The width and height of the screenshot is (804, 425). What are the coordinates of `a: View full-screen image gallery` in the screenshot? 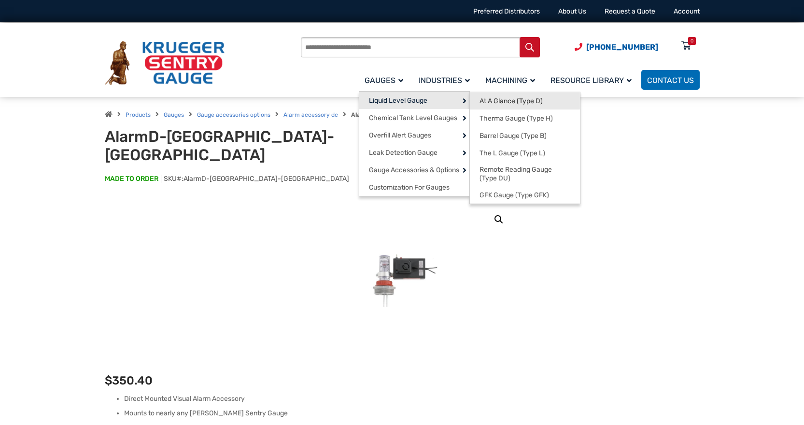 It's located at (499, 220).